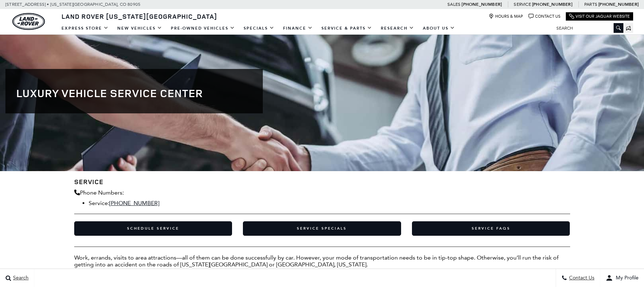 This screenshot has width=644, height=287. I want to click on span: My Profile, so click(626, 279).